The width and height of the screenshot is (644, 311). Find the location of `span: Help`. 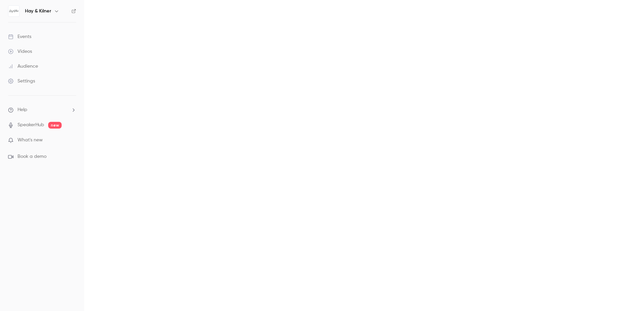

span: Help is located at coordinates (22, 110).